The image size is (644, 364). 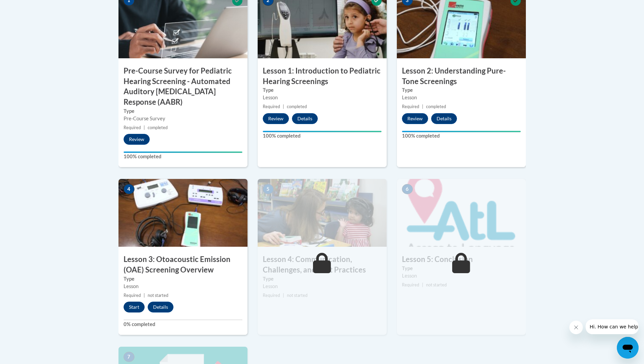 I want to click on label: 0% completed, so click(x=183, y=325).